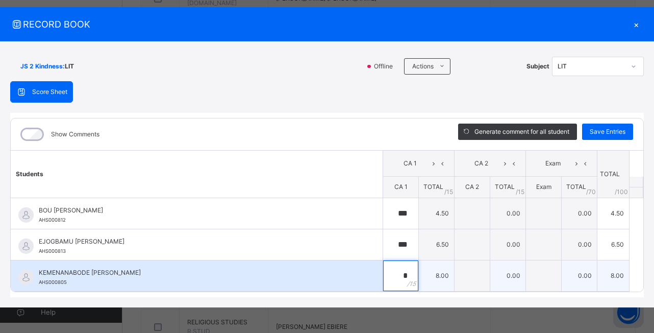 The height and width of the screenshot is (333, 654). Describe the element at coordinates (49, 92) in the screenshot. I see `span: Score Sheet` at that location.